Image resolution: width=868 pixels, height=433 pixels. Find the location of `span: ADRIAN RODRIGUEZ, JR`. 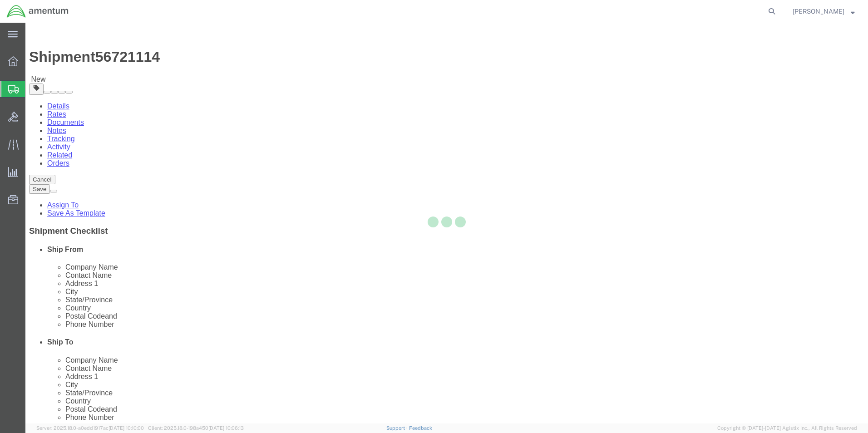

span: ADRIAN RODRIGUEZ, JR is located at coordinates (819, 12).